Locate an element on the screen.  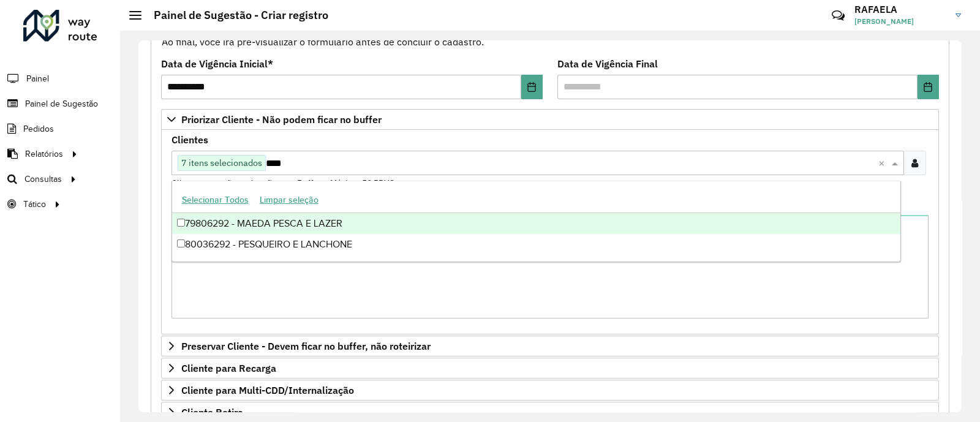
span: 7 itens selecionados is located at coordinates (222, 163).